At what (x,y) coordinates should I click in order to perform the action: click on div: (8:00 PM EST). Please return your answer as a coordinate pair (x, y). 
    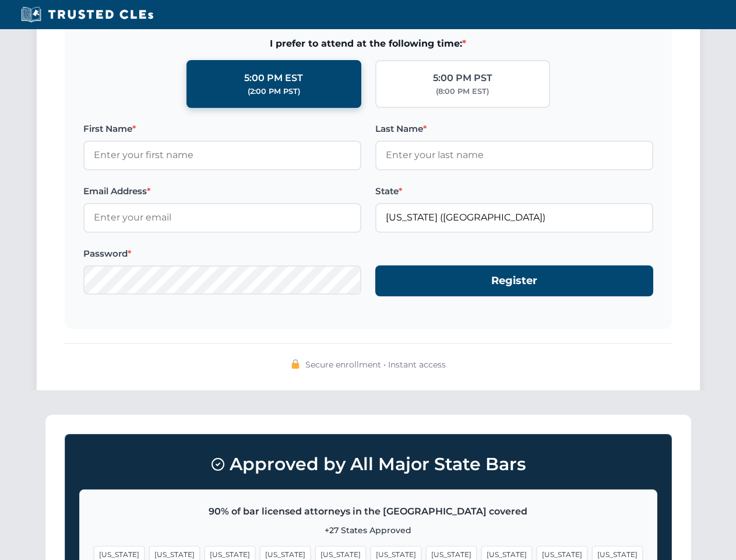
    Looking at the image, I should click on (462, 92).